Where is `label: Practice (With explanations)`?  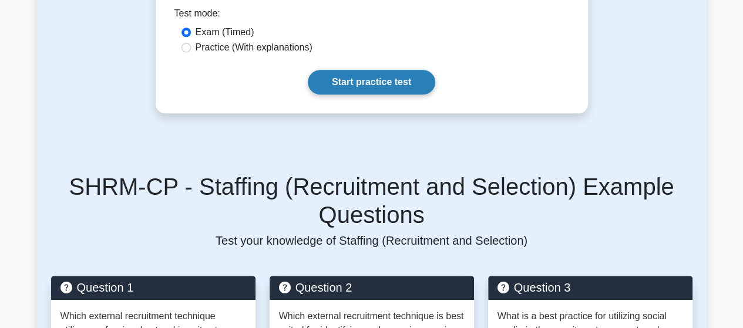
label: Practice (With explanations) is located at coordinates (254, 48).